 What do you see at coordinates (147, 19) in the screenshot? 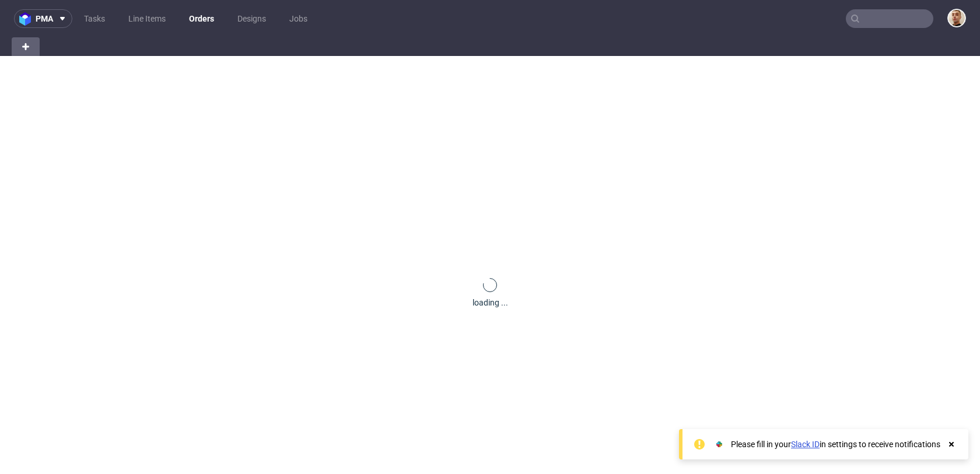
I see `a: Line Items` at bounding box center [147, 19].